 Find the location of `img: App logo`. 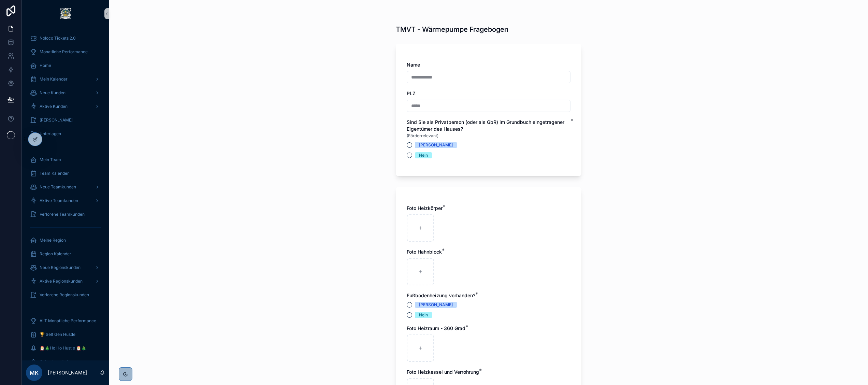

img: App logo is located at coordinates (66, 14).